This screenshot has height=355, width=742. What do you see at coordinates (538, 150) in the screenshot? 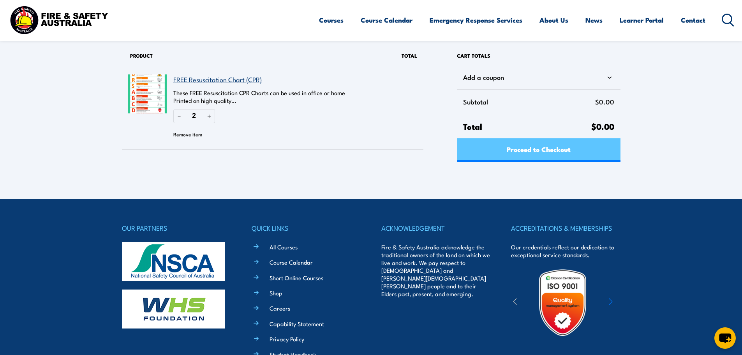
I see `a: Proceed to Checkout` at bounding box center [538, 150].